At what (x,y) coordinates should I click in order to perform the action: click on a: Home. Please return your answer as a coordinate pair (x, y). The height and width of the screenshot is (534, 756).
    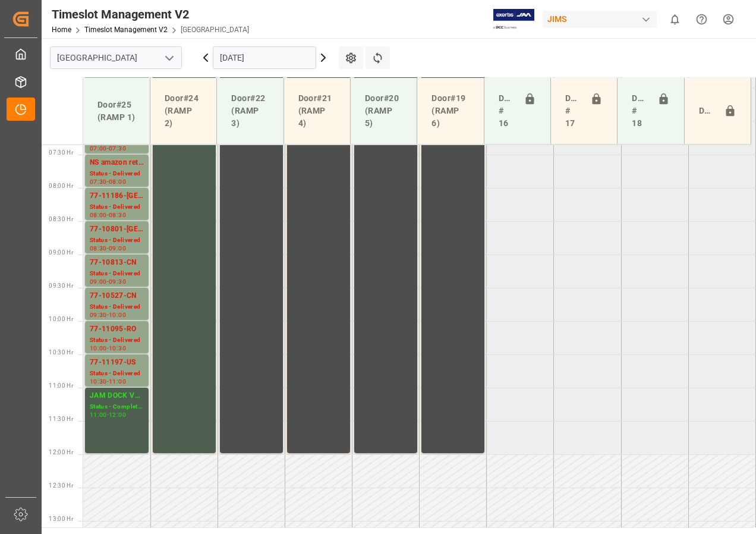
    Looking at the image, I should click on (61, 30).